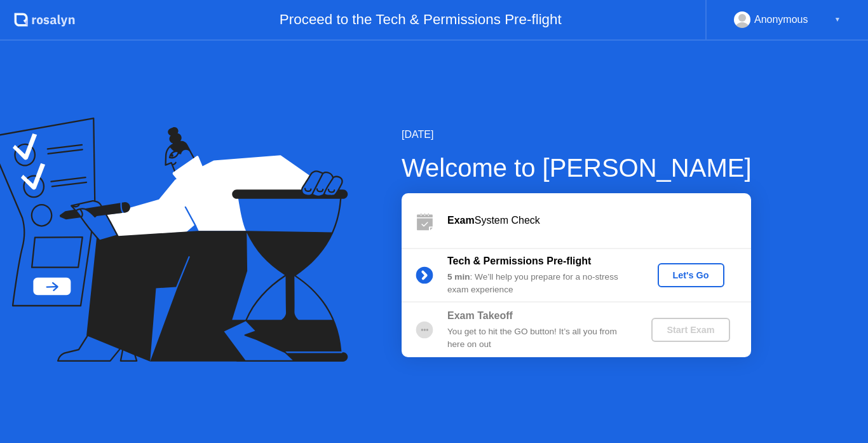 This screenshot has height=443, width=868. What do you see at coordinates (461, 220) in the screenshot?
I see `b: Exam` at bounding box center [461, 220].